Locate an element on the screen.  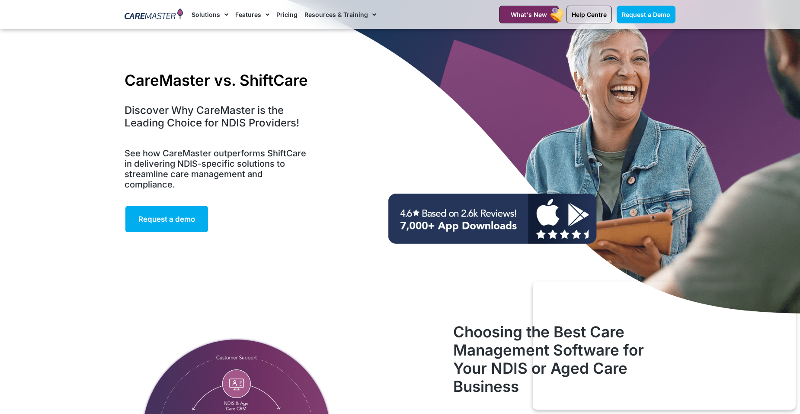
a: What's New is located at coordinates (529, 14).